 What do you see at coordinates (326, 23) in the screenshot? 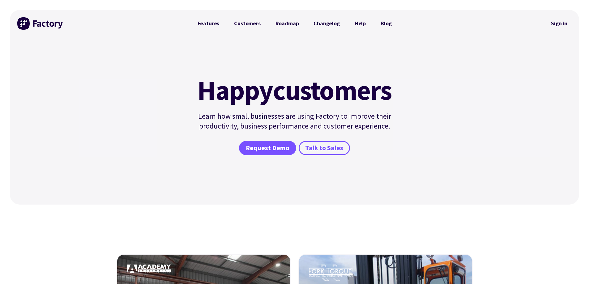
I see `a: Changelog` at bounding box center [326, 23].